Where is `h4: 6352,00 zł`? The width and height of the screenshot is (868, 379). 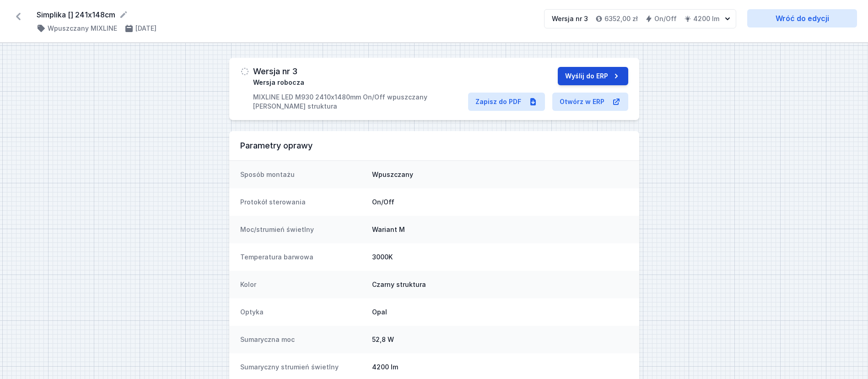
h4: 6352,00 zł is located at coordinates (621, 19).